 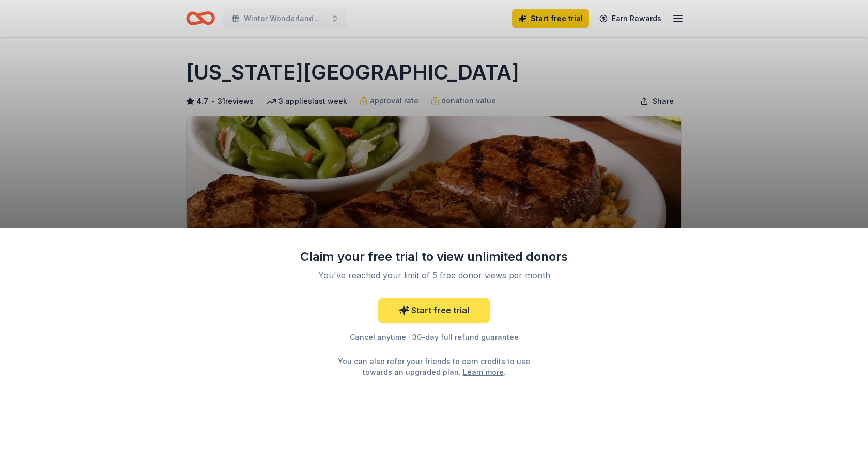 I want to click on div: Cancel anytime · 30-day full refund guarantee, so click(x=434, y=337).